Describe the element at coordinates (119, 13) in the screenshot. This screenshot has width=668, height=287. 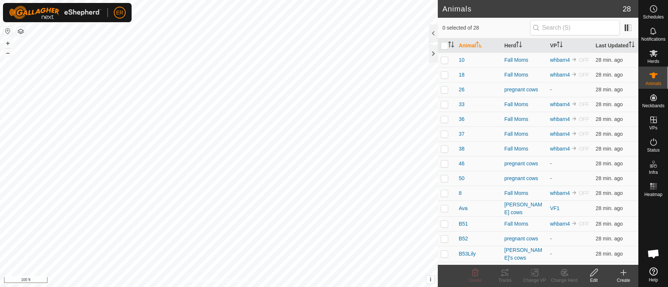
I see `span: ER` at that location.